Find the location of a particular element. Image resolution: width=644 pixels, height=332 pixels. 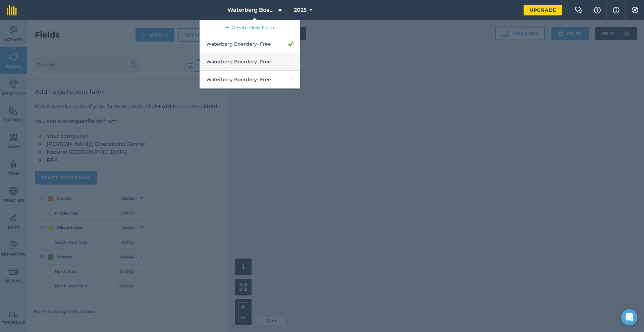

a: Upgrade is located at coordinates (543, 10).